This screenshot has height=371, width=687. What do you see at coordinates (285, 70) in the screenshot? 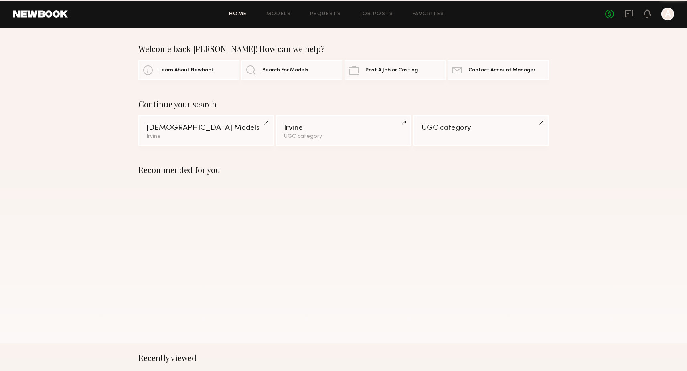
I see `span: Search For Models` at bounding box center [285, 70].